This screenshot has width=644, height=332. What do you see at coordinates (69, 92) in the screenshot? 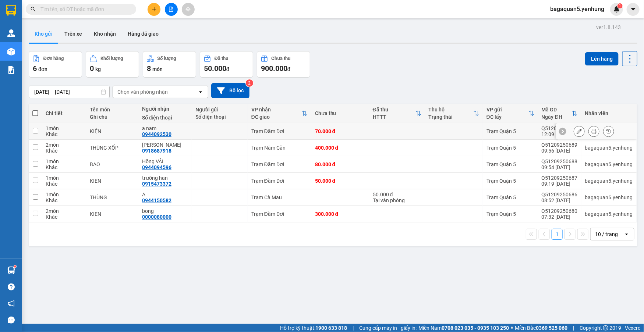
I see `input: Select a date range.` at bounding box center [69, 92].